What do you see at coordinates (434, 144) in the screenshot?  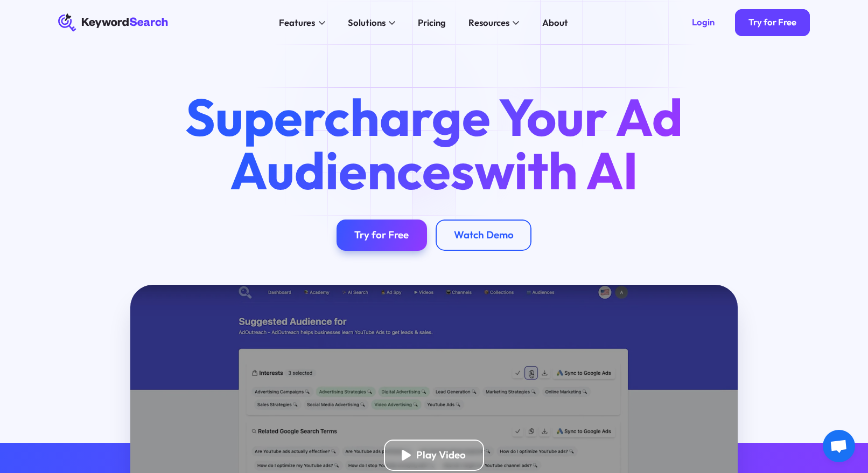 I see `h1: Supercharge Your Ad Audiences` at bounding box center [434, 144].